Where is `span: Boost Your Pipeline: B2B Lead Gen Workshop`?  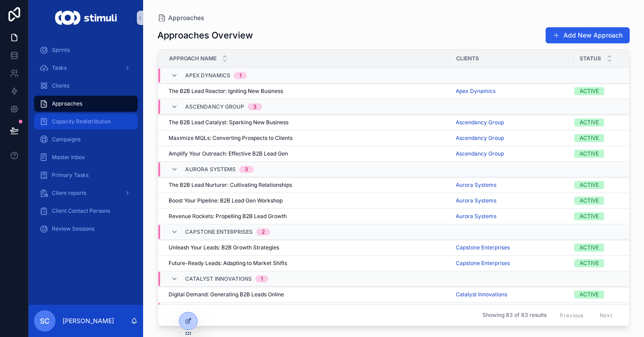
span: Boost Your Pipeline: B2B Lead Gen Workshop is located at coordinates (226, 200).